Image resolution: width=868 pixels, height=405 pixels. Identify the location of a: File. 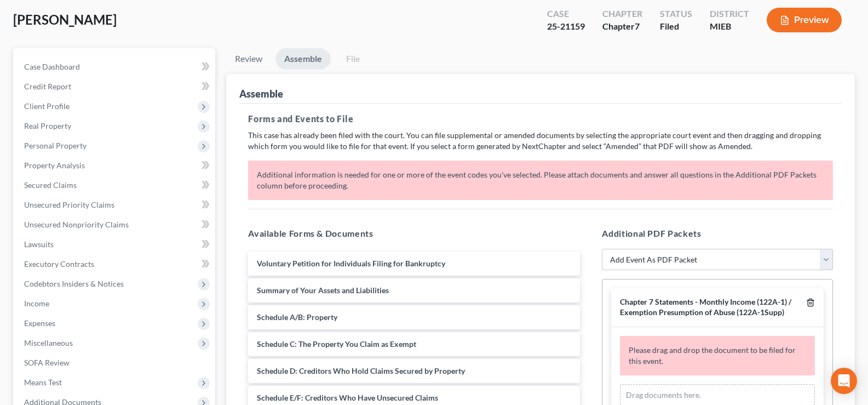
(353, 59).